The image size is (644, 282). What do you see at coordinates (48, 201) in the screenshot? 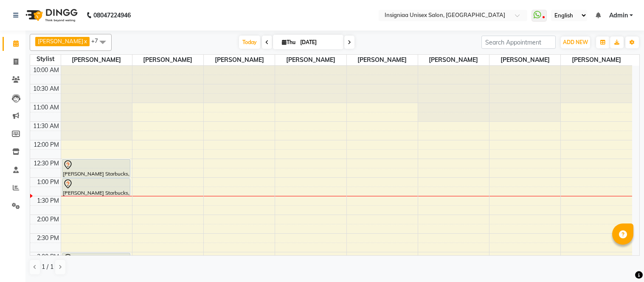
I see `div: 1:30 PM` at bounding box center [48, 201].